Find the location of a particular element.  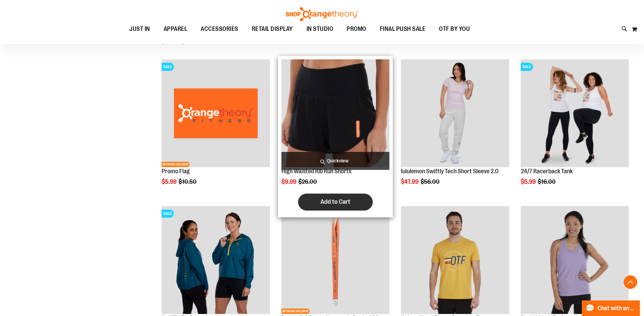

span: RETAIL DISPLAY is located at coordinates (272, 29).